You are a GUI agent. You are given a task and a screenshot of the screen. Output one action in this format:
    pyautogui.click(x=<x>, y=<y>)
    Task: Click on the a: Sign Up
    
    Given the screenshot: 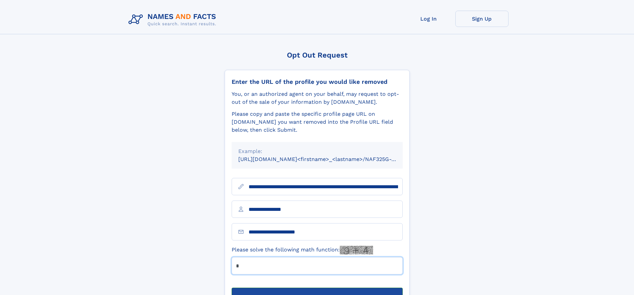 What is the action you would take?
    pyautogui.click(x=482, y=19)
    